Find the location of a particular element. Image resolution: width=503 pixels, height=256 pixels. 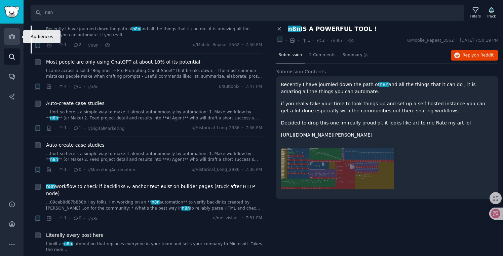

input: Search Keyword is located at coordinates (247, 13).